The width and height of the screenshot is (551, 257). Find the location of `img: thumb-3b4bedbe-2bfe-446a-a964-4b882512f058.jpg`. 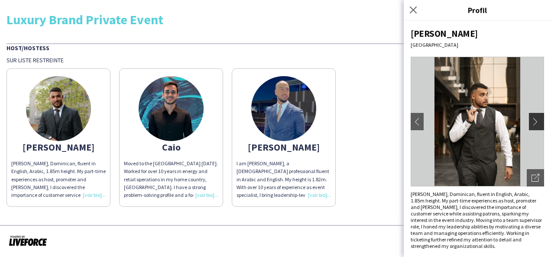

img: thumb-3b4bedbe-2bfe-446a-a964-4b882512f058.jpg is located at coordinates (59, 109).